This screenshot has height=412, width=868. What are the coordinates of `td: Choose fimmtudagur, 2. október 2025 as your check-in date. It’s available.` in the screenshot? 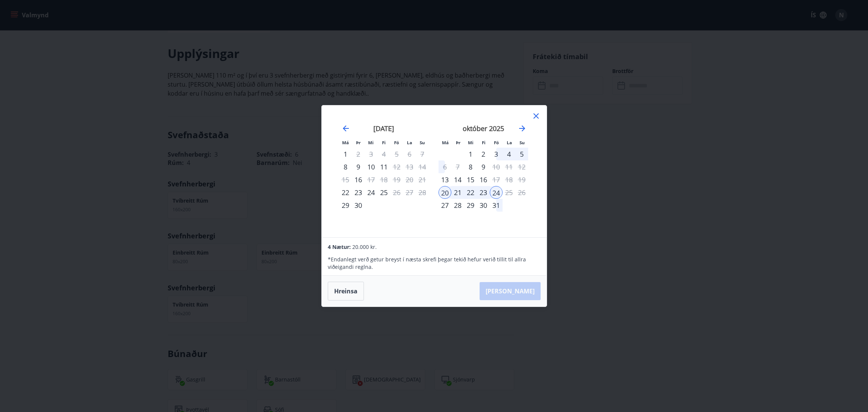 It's located at (484, 154).